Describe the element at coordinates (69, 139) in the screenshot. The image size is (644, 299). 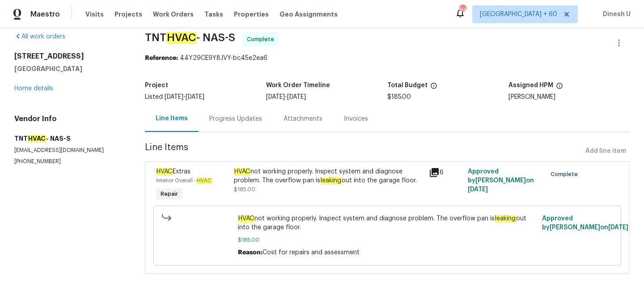
I see `h5: TNT - NAS-S` at that location.